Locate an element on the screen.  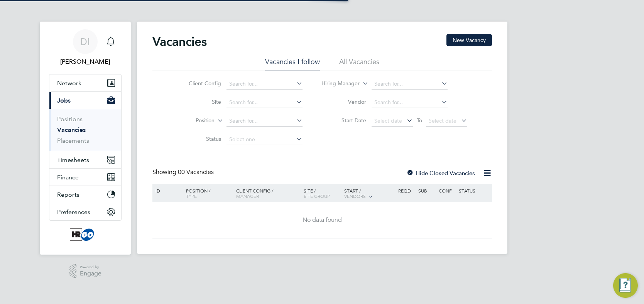
div: Status is located at coordinates (473, 190).